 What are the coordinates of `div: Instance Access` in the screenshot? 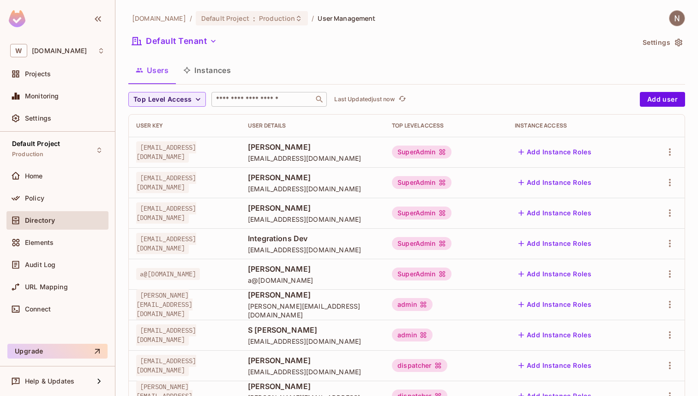 It's located at (575, 126).